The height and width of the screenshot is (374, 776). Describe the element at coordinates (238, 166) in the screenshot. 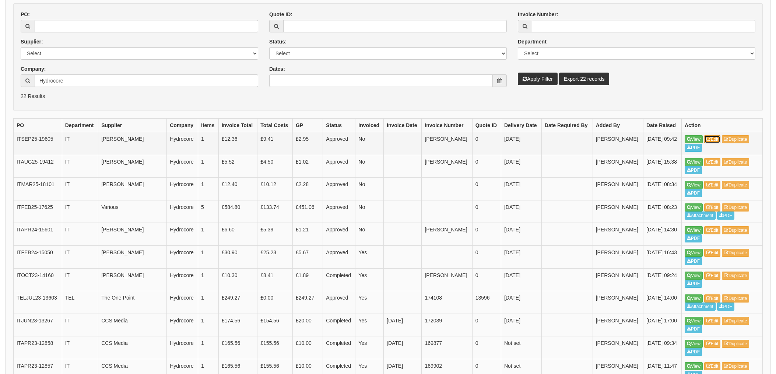

I see `td: £5.52` at that location.